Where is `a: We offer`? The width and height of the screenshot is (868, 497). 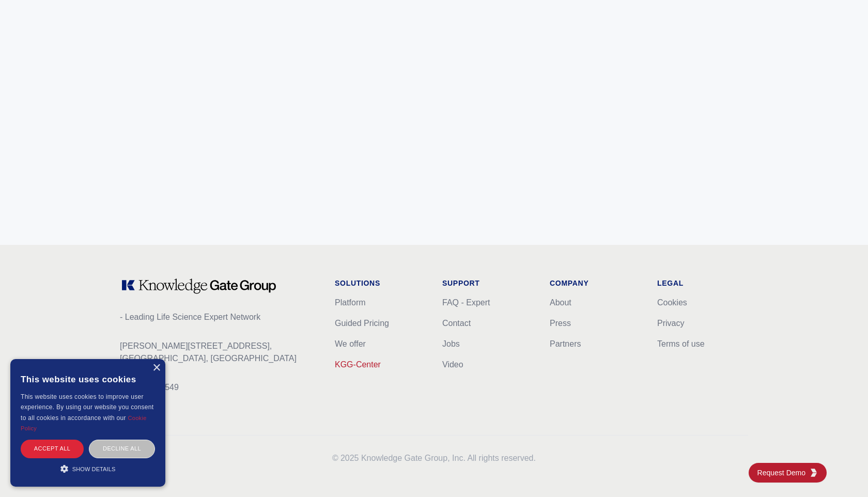 a: We offer is located at coordinates (351, 344).